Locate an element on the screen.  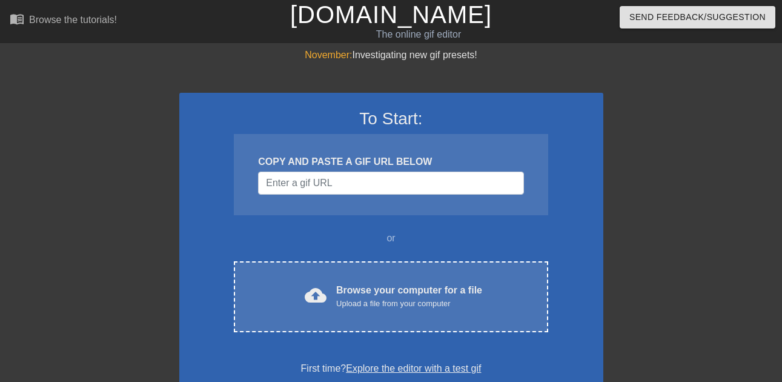
span: menu_book is located at coordinates (17, 19).